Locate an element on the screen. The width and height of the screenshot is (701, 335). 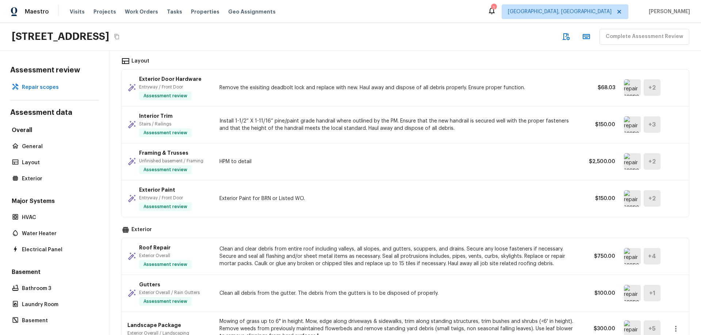
span: Maestro is located at coordinates (37, 12).